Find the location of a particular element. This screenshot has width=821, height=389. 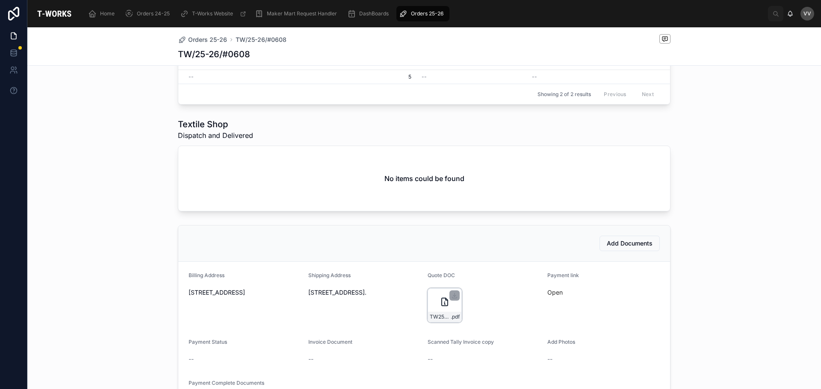

span: Payment Complete Documents is located at coordinates (226, 383).